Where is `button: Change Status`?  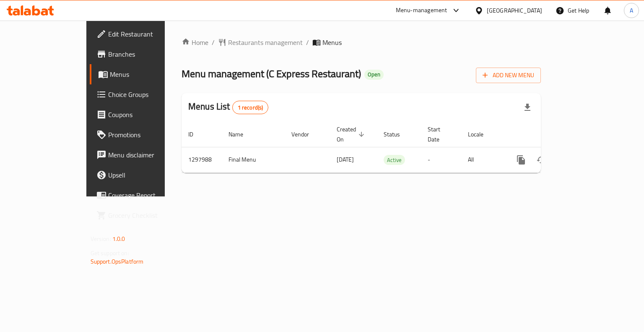
button: Change Status is located at coordinates (541, 160).